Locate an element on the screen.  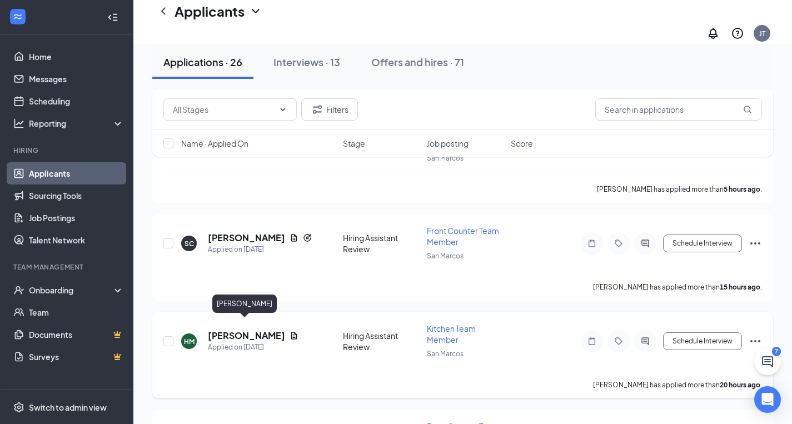
div: Onboarding is located at coordinates (72, 290).